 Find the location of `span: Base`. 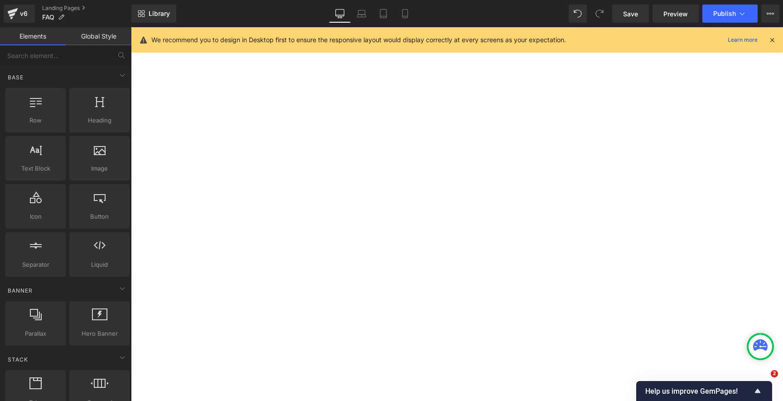

span: Base is located at coordinates (15, 77).